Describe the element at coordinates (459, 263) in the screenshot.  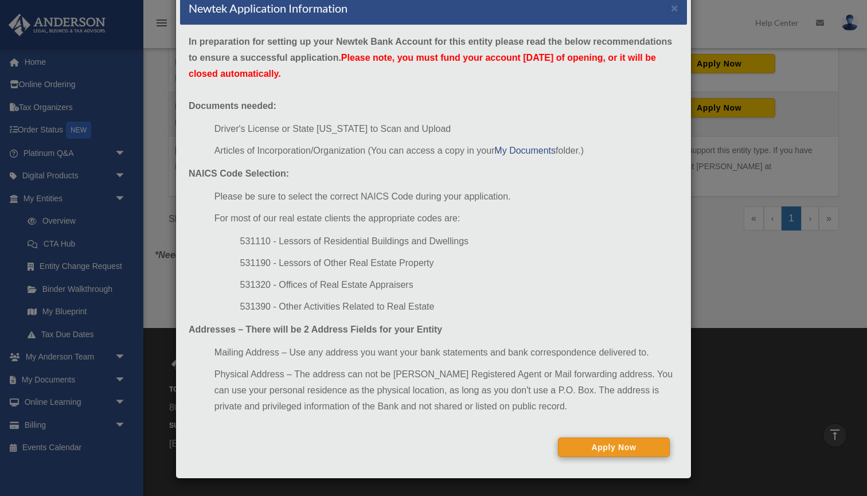
I see `li: 531190 - Lessors of Other Real Estate Property` at that location.